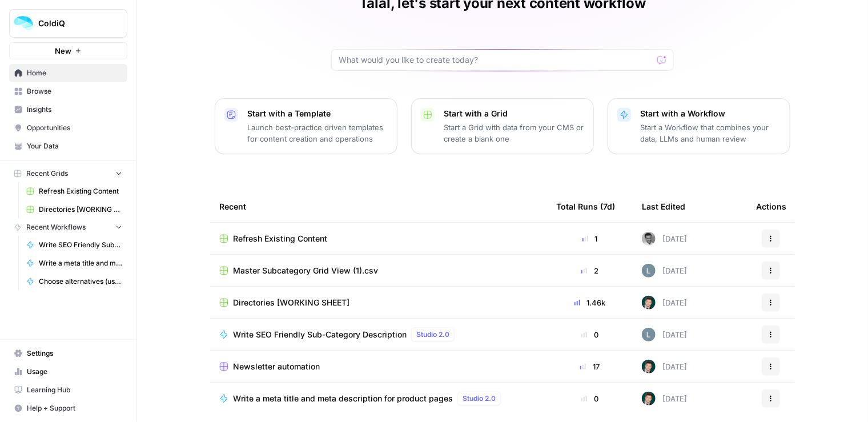 This screenshot has width=868, height=422. Describe the element at coordinates (74, 264) in the screenshot. I see `a: Write a meta title and meta description for product pages` at that location.